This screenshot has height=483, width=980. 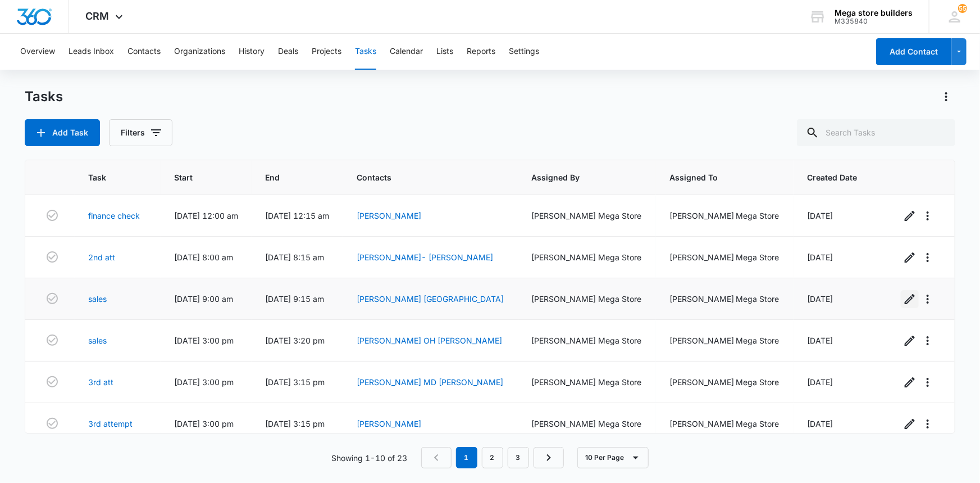 What do you see at coordinates (913, 52) in the screenshot?
I see `button: Add Contact` at bounding box center [913, 52].